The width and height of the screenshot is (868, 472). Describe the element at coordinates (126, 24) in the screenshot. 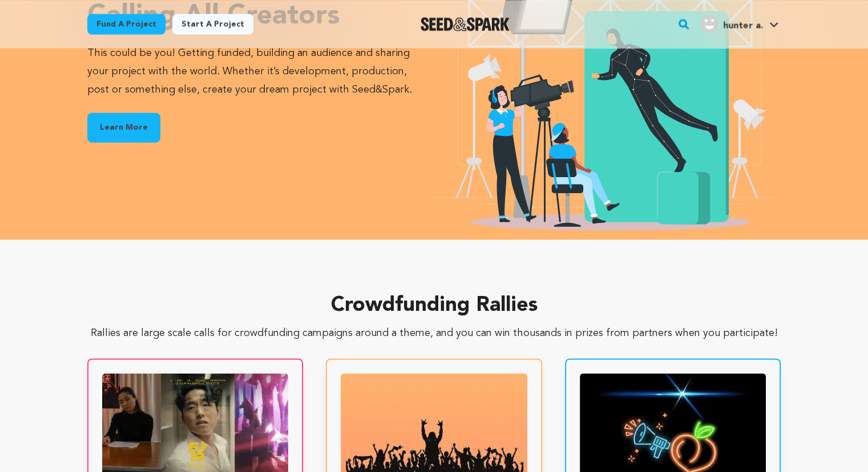

I see `a: Fund a project` at that location.